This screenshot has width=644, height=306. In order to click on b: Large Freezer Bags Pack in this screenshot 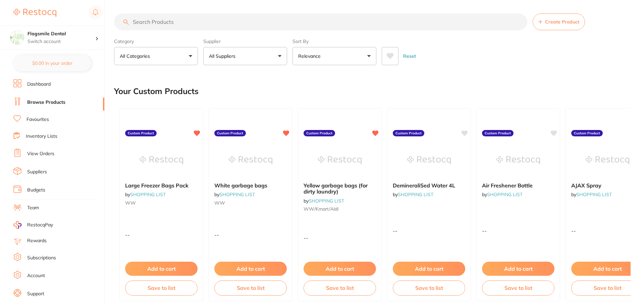, I will do `click(161, 185)`.